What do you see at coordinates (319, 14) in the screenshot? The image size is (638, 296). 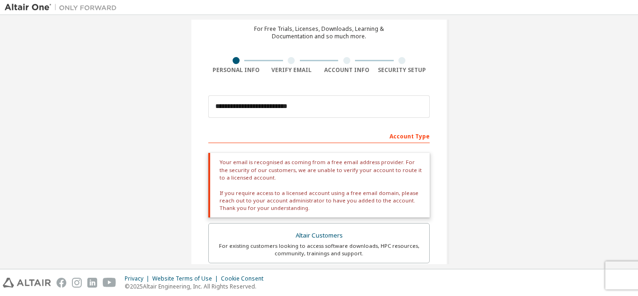 I see `div: Create an Altair One Account` at bounding box center [319, 14].